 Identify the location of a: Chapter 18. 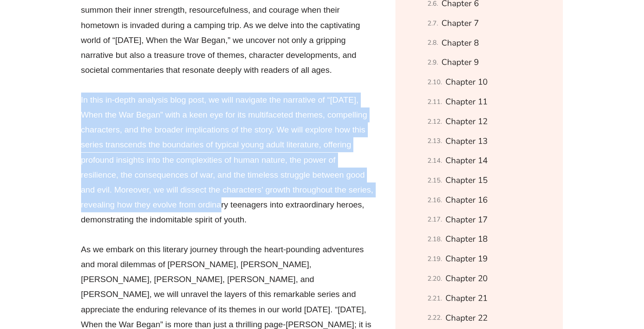
(466, 239).